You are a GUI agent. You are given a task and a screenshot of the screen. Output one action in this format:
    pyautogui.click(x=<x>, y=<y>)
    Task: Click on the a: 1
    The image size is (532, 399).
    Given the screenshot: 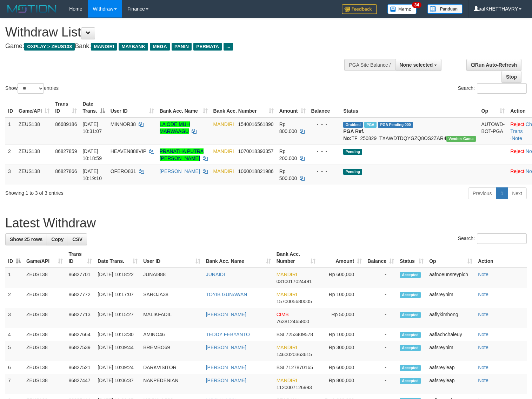 What is the action you would take?
    pyautogui.click(x=502, y=193)
    